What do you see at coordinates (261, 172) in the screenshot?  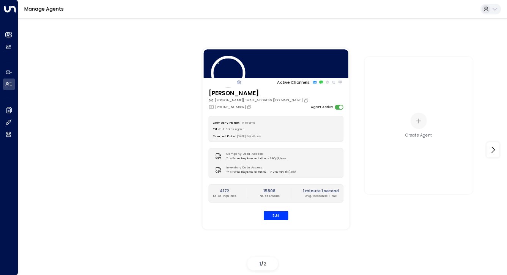 I see `span: The Farm Implementation - Inventory (10).csv` at bounding box center [261, 172].